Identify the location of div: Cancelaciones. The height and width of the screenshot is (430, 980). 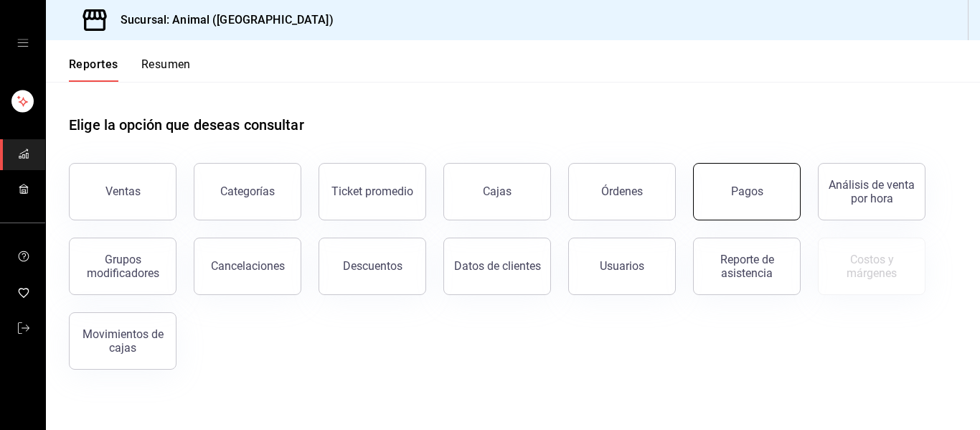
(248, 265).